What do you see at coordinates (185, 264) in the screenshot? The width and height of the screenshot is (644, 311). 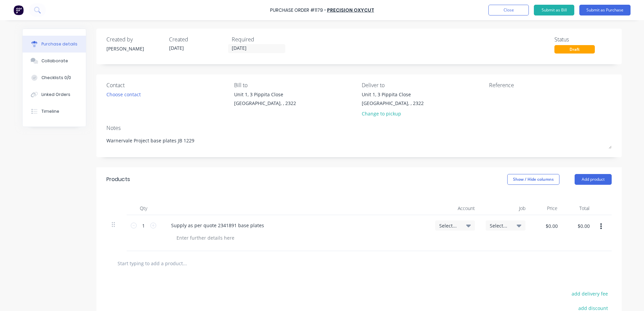 I see `input: Start typing to add a product...` at bounding box center [185, 264].